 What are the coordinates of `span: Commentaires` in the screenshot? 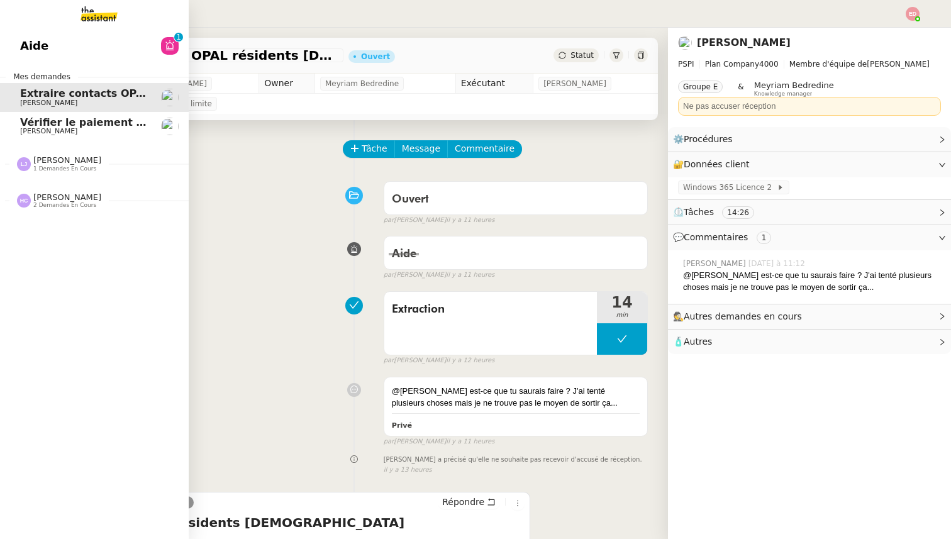 It's located at (716, 237).